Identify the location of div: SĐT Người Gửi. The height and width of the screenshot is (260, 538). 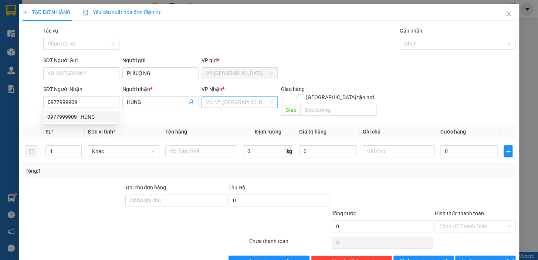
(81, 60).